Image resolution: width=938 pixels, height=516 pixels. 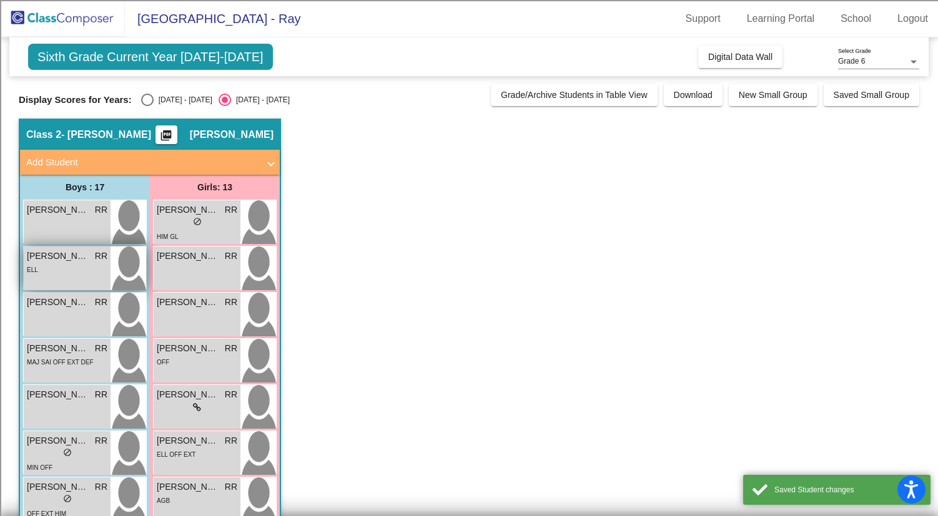 What do you see at coordinates (469, 374) in the screenshot?
I see `div: New source` at bounding box center [469, 374].